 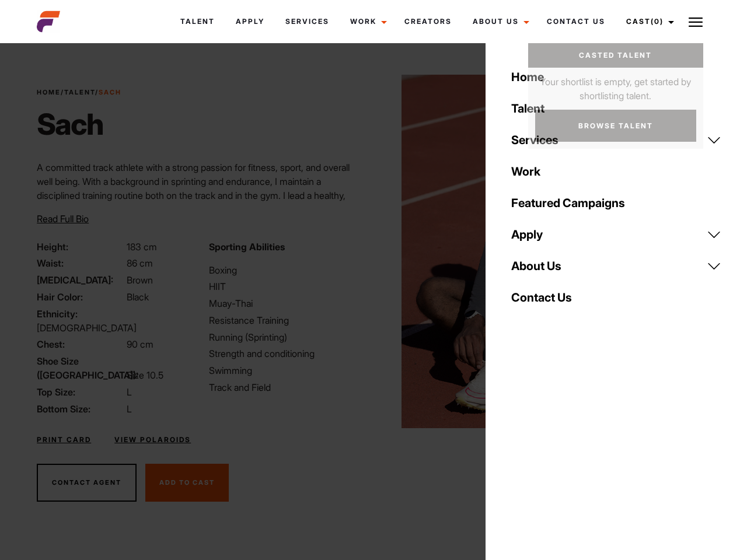 I want to click on li: Muay-Thai, so click(x=288, y=304).